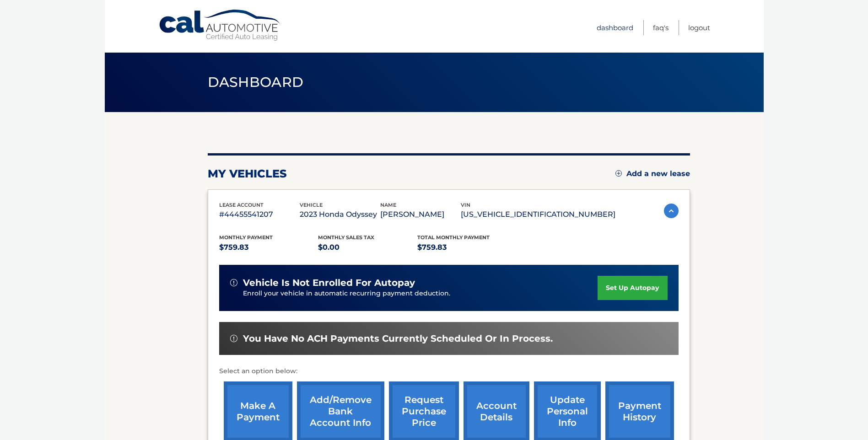 The width and height of the screenshot is (868, 440). What do you see at coordinates (615, 28) in the screenshot?
I see `a: Dashboard` at bounding box center [615, 28].